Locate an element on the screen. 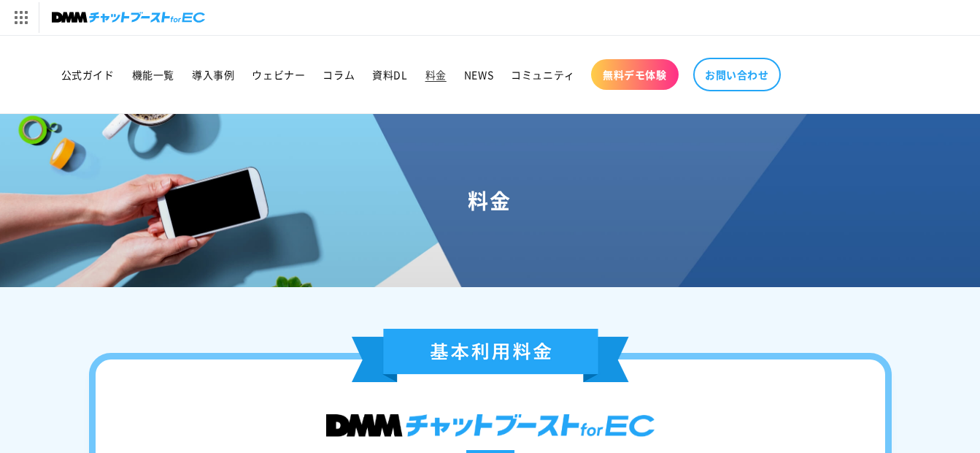  a: 無料デモ体験 is located at coordinates (635, 75).